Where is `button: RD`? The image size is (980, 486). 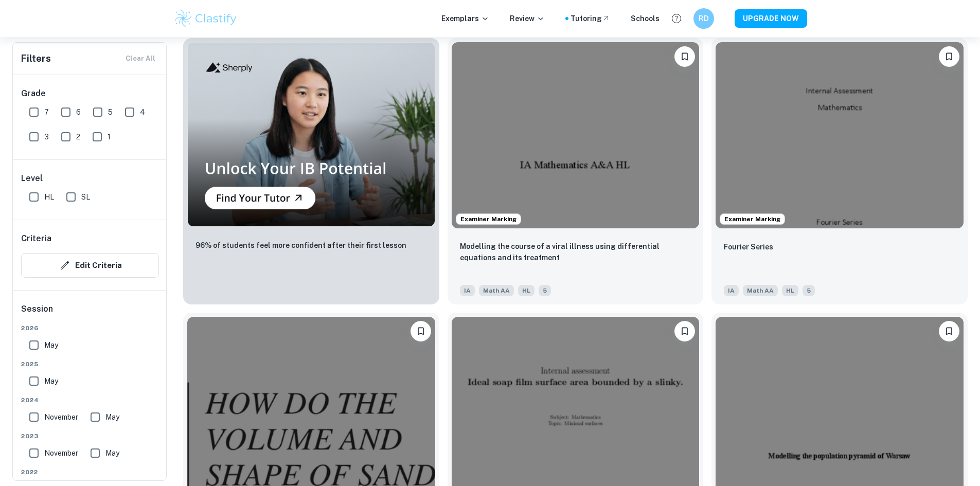
button: RD is located at coordinates (704, 19).